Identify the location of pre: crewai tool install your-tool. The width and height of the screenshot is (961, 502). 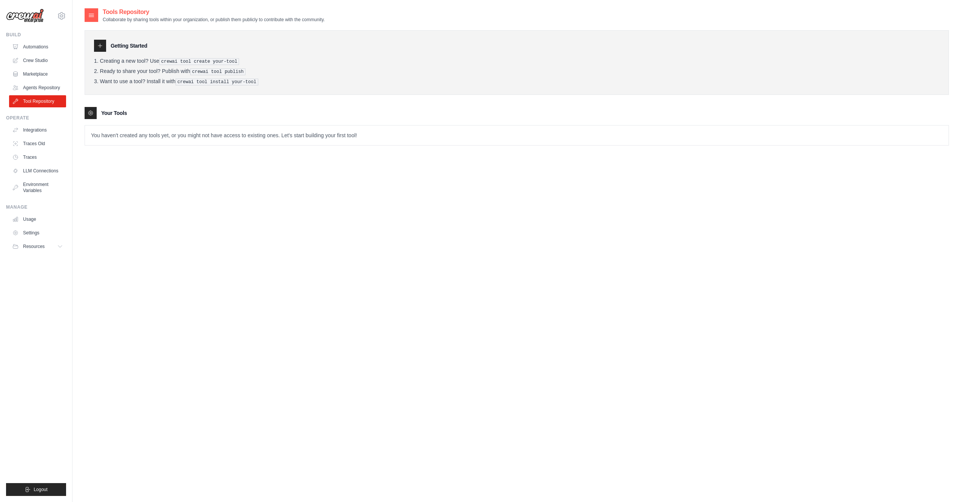
(217, 82).